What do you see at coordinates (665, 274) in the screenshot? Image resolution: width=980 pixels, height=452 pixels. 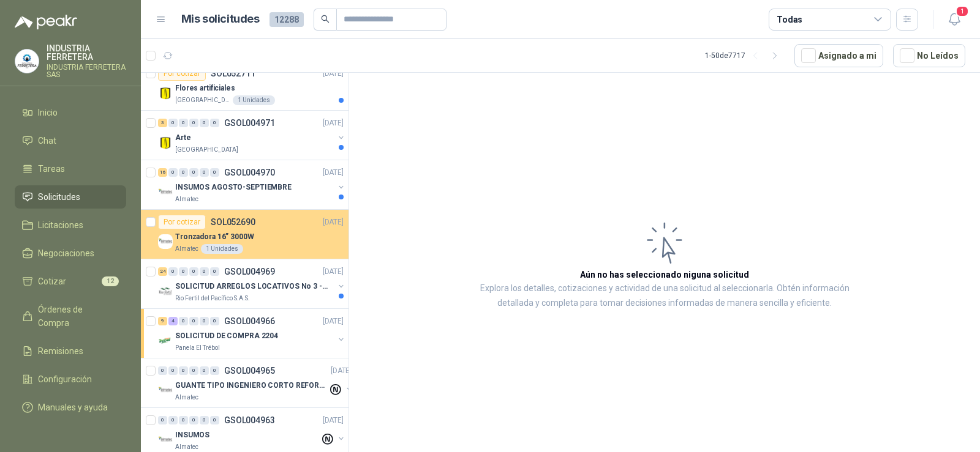 I see `h3: Aún no has seleccionado niguna solicitud` at bounding box center [665, 274].